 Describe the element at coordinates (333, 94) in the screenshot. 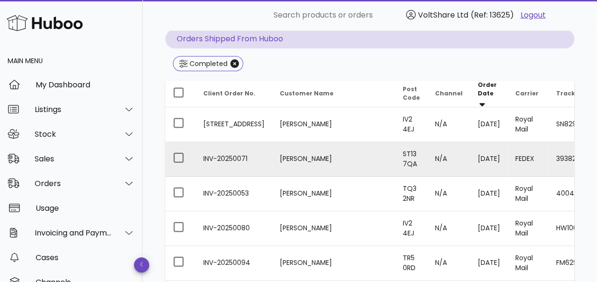

I see `th: Customer Name` at that location.